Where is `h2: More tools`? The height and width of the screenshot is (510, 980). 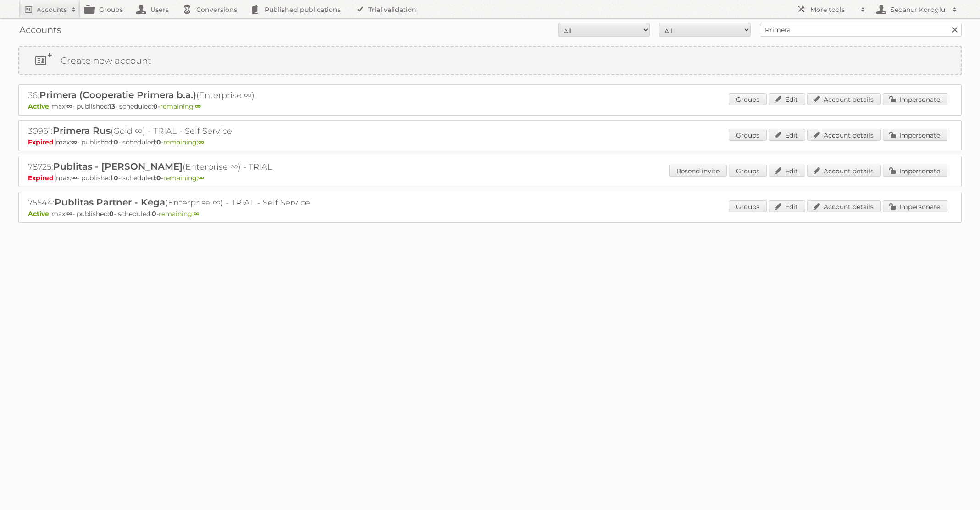
h2: More tools is located at coordinates (833, 10).